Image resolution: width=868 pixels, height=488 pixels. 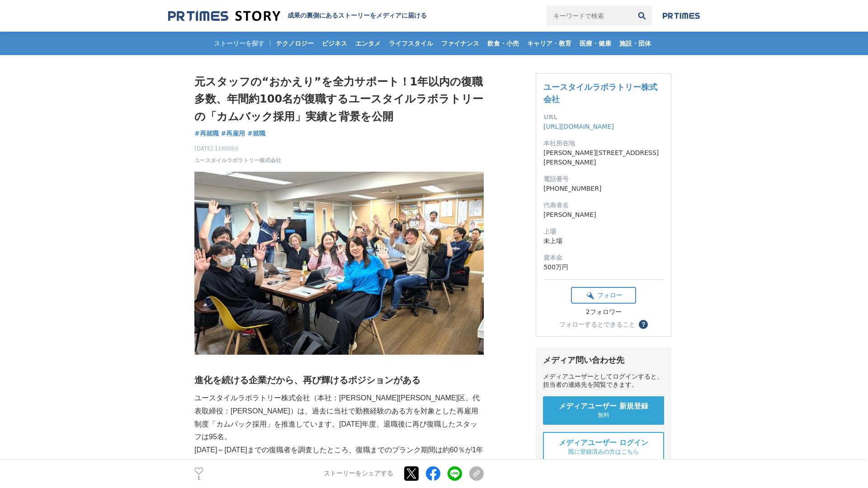 What do you see at coordinates (297, 16) in the screenshot?
I see `a: 成果の裏側にあるストーリーをメディアに届ける 成果の裏側にあるストーリーをメディアに届ける` at bounding box center [297, 16].